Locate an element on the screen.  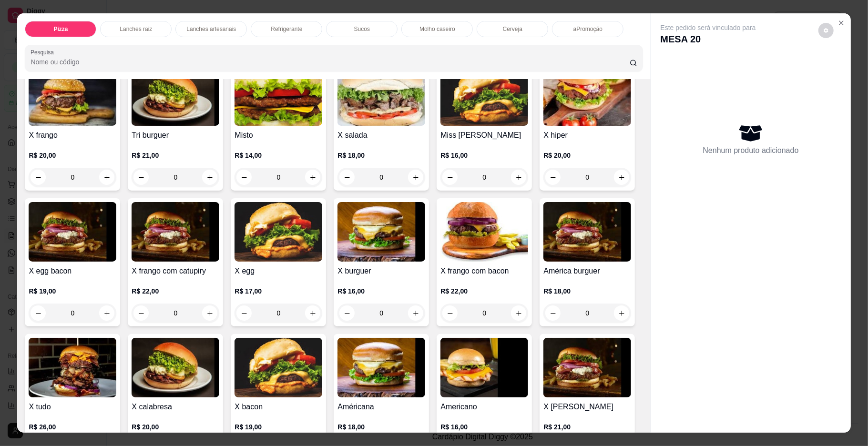
h4: X salada is located at coordinates (382, 136).